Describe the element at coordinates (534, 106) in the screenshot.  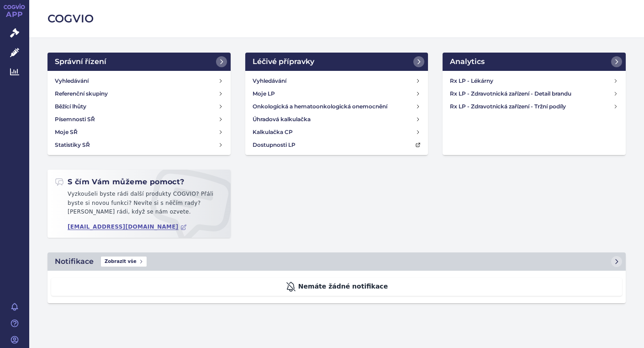
I see `a: Rx LP - Zdravotnická zařízení - Tržní podíly` at that location.